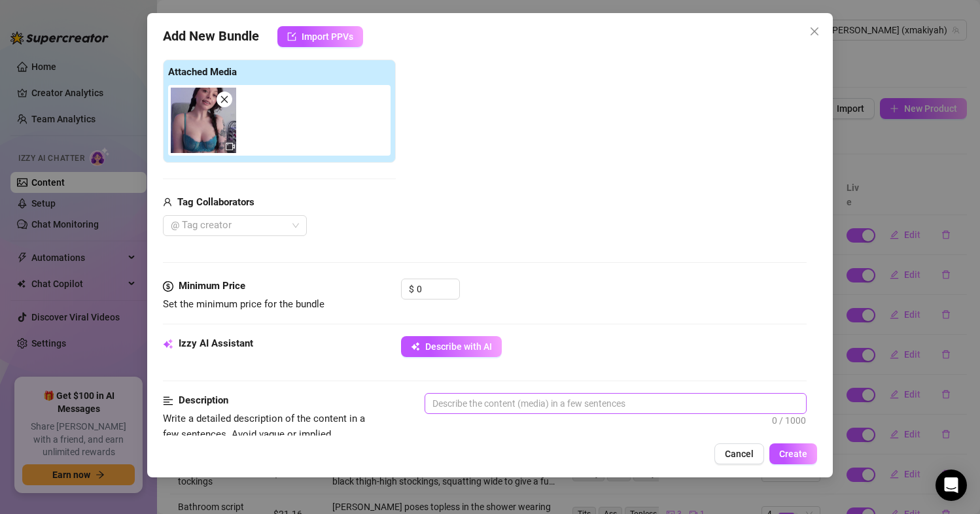  I want to click on button: Import PPVs, so click(320, 37).